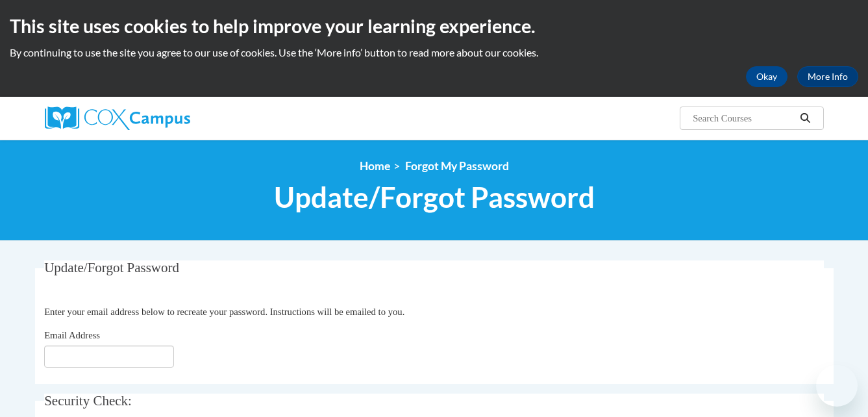 The height and width of the screenshot is (417, 868). What do you see at coordinates (72, 335) in the screenshot?
I see `span: Email Address` at bounding box center [72, 335].